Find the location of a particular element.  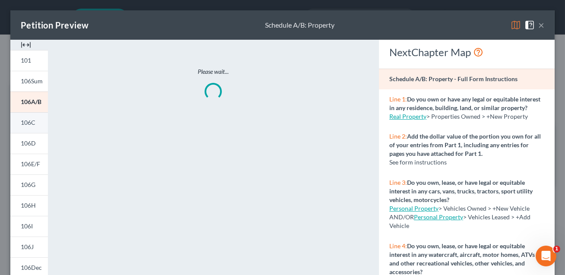

span: > Vehicles Leased > +Add Vehicle is located at coordinates (460, 221).